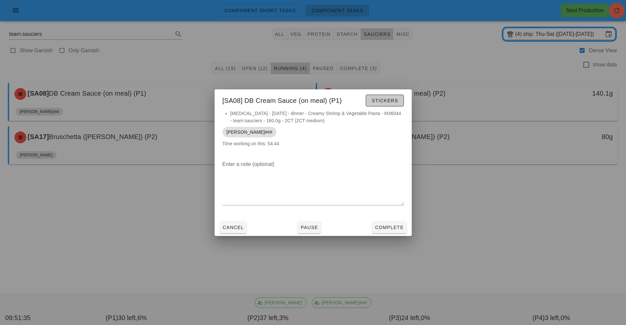 The height and width of the screenshot is (325, 626). What do you see at coordinates (389, 227) in the screenshot?
I see `button: Complete` at bounding box center [389, 227].